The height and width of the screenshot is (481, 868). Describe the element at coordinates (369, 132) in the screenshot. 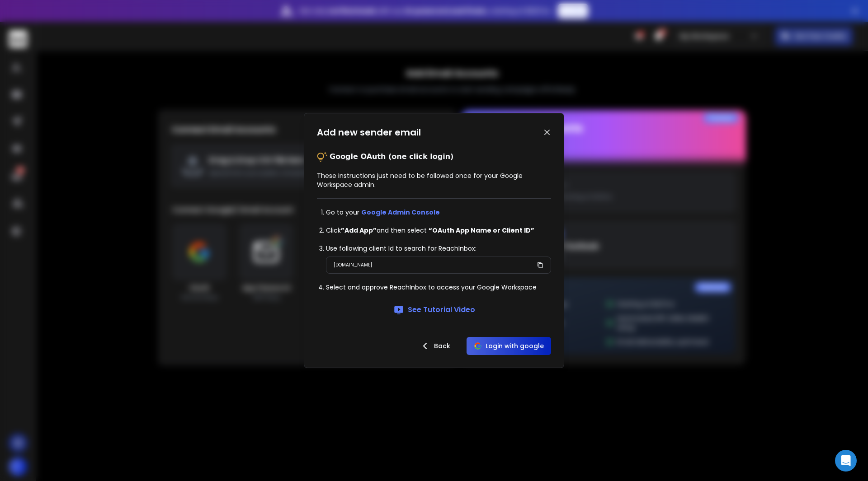

I see `h1: Add new sender email` at that location.